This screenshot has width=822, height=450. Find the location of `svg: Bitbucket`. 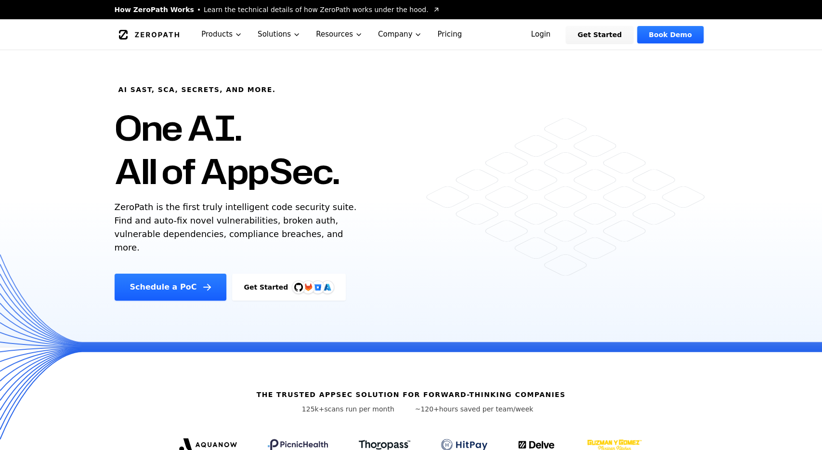

svg: Bitbucket is located at coordinates (318, 287).